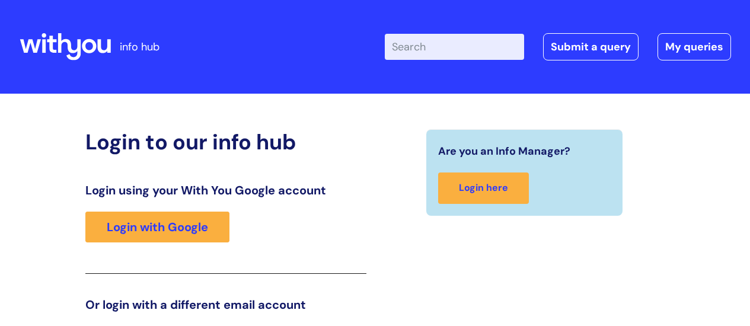 This screenshot has width=750, height=326. Describe the element at coordinates (694, 47) in the screenshot. I see `a: My queries` at that location.